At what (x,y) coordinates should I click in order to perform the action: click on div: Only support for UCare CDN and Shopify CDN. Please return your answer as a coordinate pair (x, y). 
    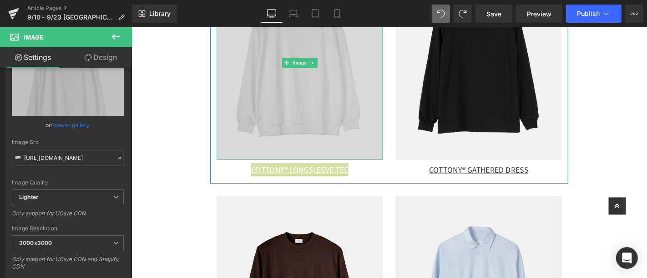
    Looking at the image, I should click on (68, 266).